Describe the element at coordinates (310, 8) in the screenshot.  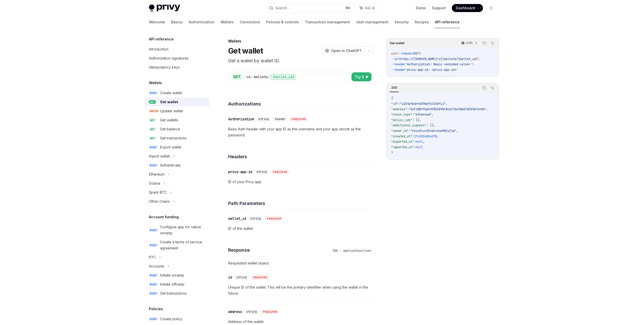
I see `button: Search...⌘K` at that location.